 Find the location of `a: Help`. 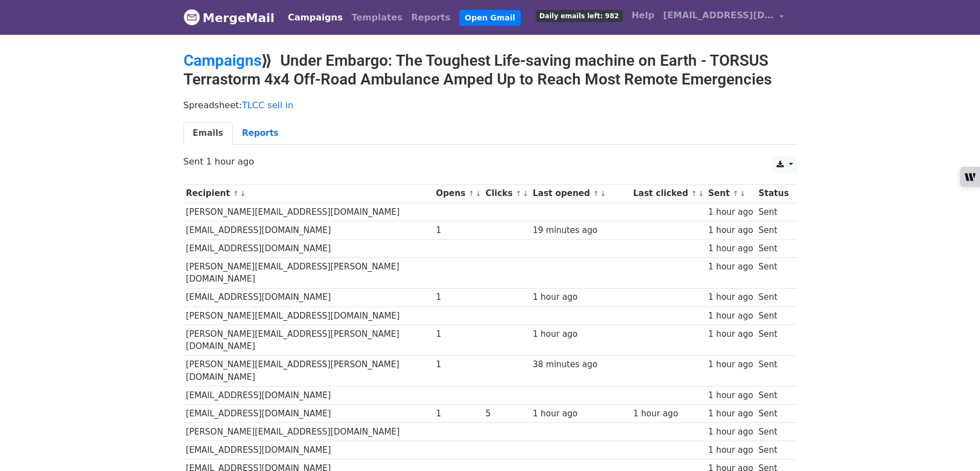

a: Help is located at coordinates (643, 15).